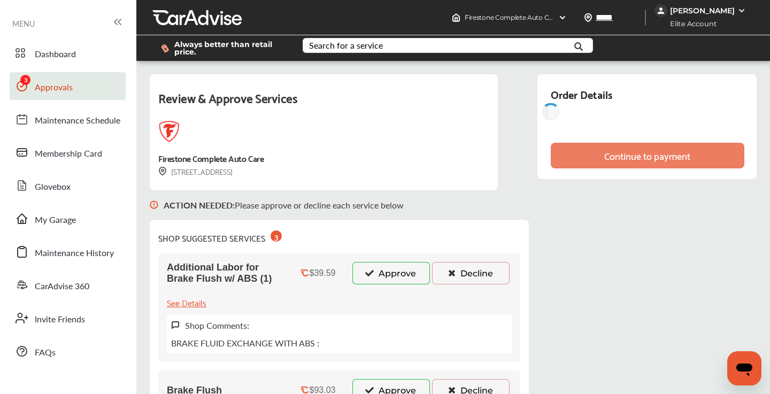 This screenshot has height=394, width=770. Describe the element at coordinates (67, 119) in the screenshot. I see `a: Maintenance Schedule` at that location.